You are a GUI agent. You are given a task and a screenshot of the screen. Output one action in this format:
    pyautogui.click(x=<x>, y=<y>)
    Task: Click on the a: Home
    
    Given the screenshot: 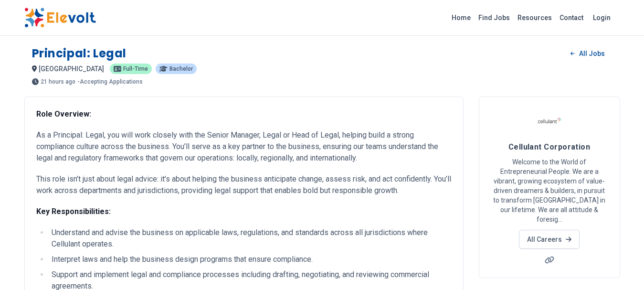 What is the action you would take?
    pyautogui.click(x=461, y=18)
    